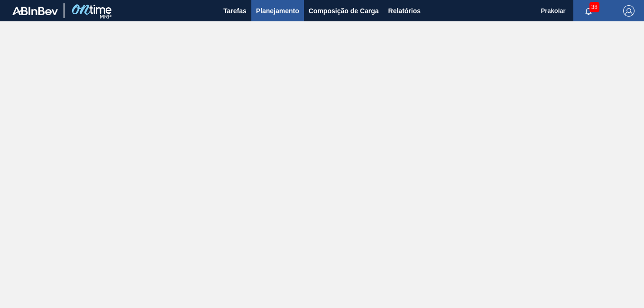 This screenshot has width=644, height=308. I want to click on span: Tarefas, so click(235, 11).